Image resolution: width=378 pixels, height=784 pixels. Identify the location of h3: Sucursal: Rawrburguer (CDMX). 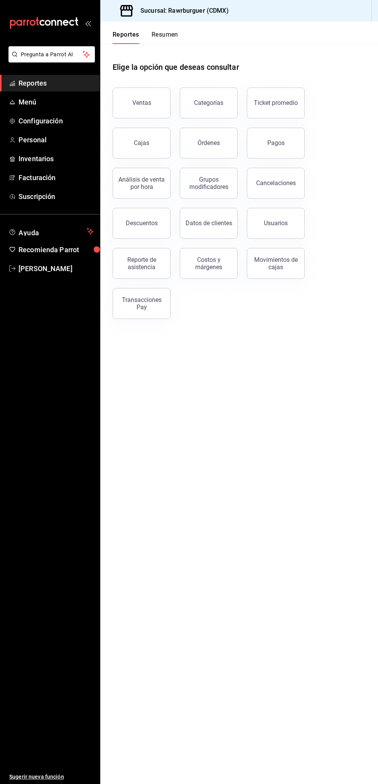
(181, 11).